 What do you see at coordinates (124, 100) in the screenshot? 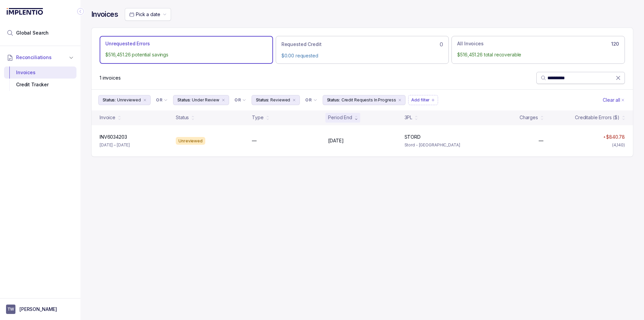
I see `button: Filter Chip Unreviewed` at bounding box center [124, 100].